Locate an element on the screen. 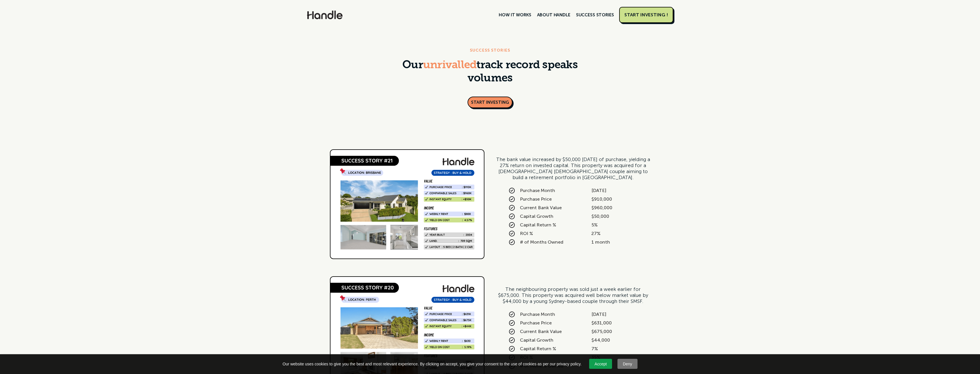 This screenshot has width=980, height=374. div: $960,000 is located at coordinates (612, 207).